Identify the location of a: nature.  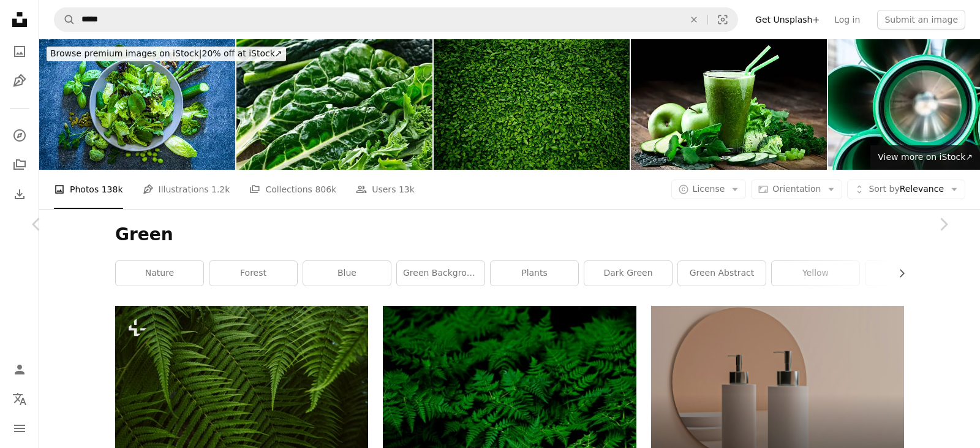
(159, 274).